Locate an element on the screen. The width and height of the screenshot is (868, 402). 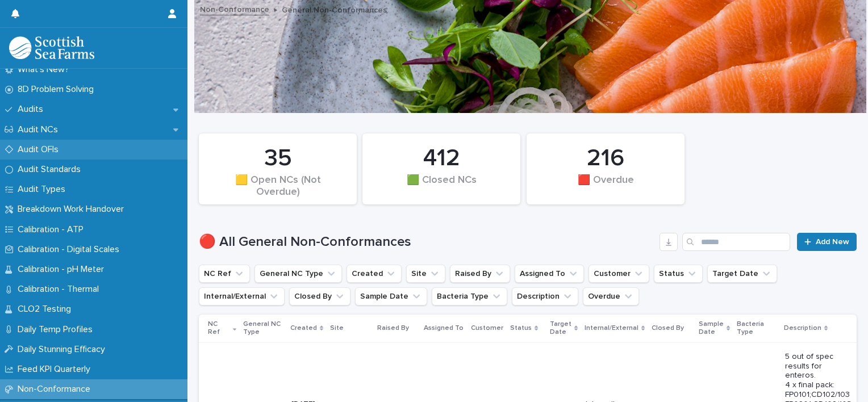
div: Search is located at coordinates (736, 242).